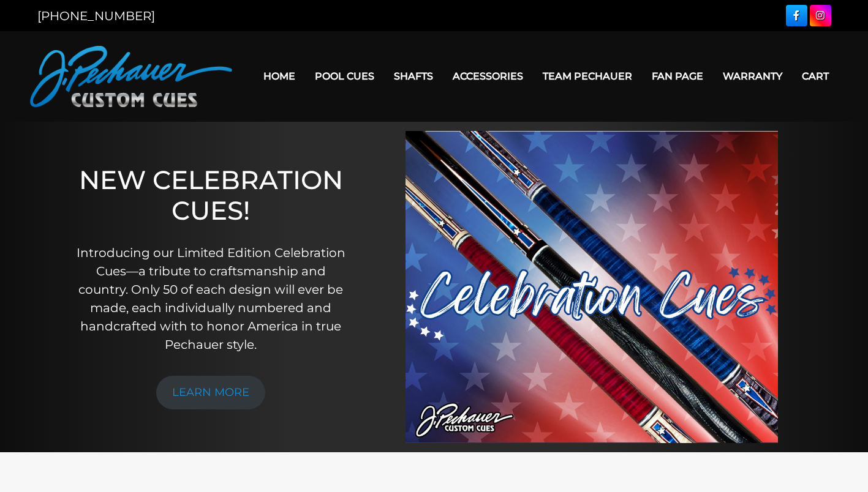  Describe the element at coordinates (752, 76) in the screenshot. I see `a: Warranty` at that location.